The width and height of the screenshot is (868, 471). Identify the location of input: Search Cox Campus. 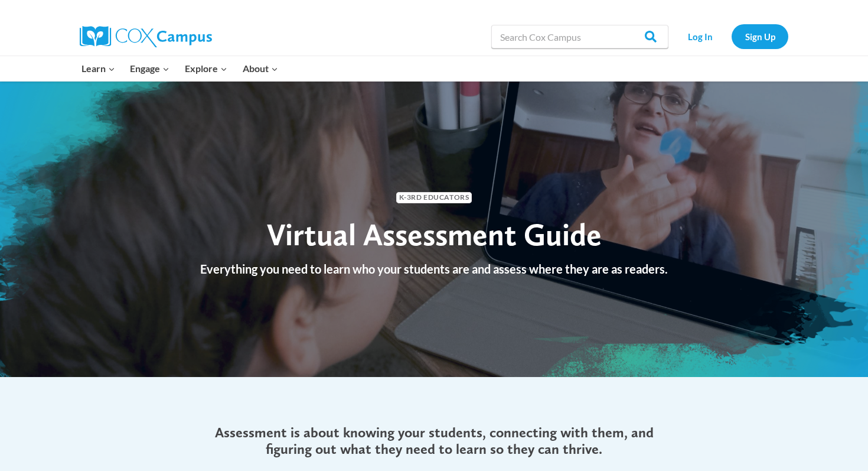
(580, 37).